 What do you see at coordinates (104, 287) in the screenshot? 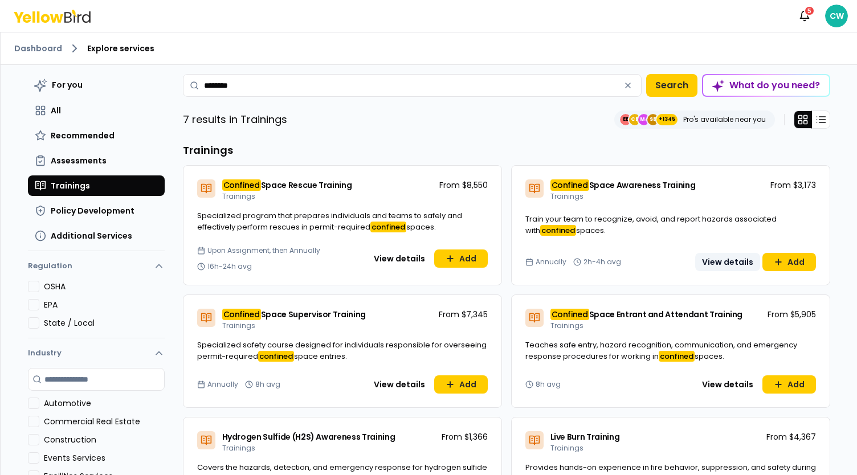
I see `label: OSHA` at bounding box center [104, 287].